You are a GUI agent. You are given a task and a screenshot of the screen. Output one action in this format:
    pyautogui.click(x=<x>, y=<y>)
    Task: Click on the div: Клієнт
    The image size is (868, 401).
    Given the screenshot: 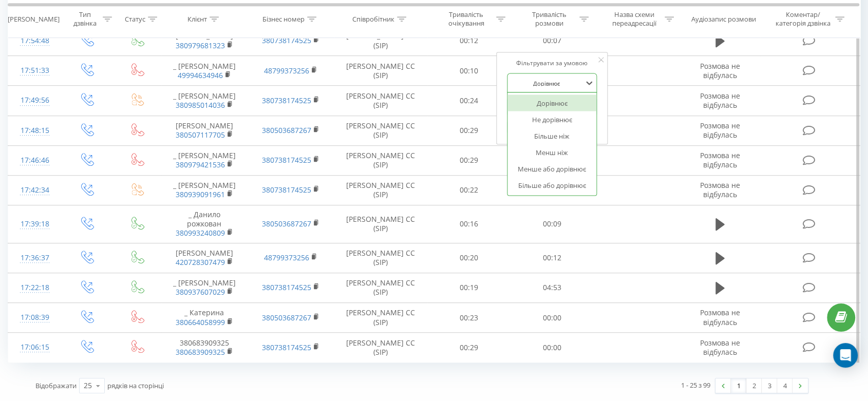 What is the action you would take?
    pyautogui.click(x=197, y=19)
    